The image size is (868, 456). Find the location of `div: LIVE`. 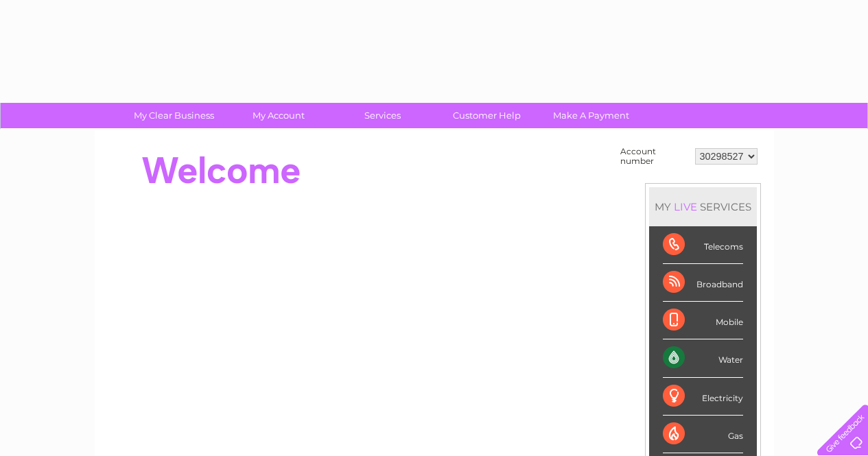

div: LIVE is located at coordinates (686, 206).